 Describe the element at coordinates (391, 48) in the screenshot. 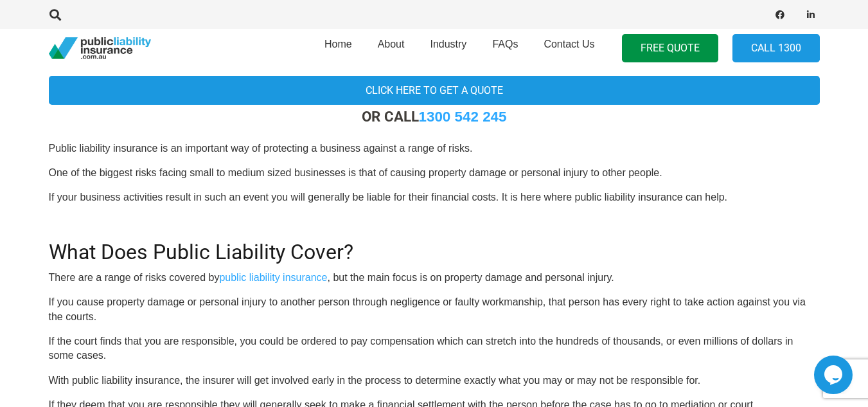

I see `a: About` at that location.